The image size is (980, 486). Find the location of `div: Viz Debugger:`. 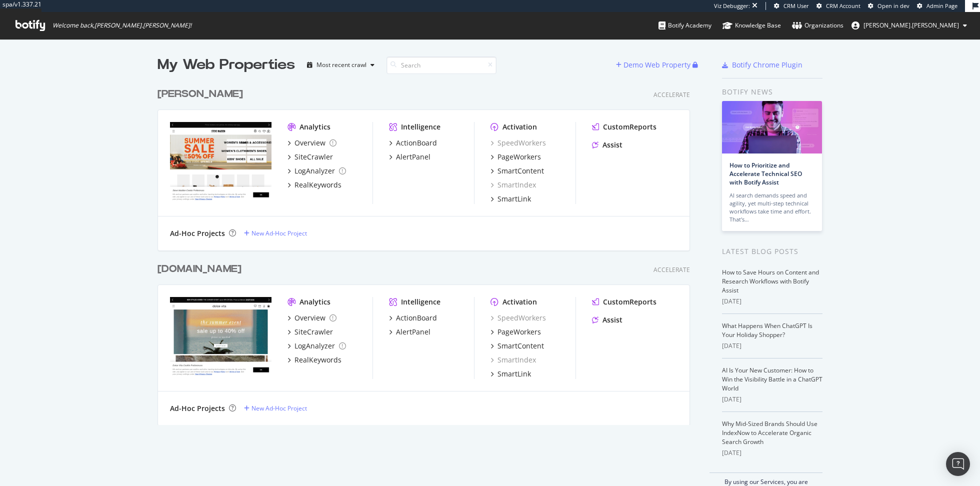

div: Viz Debugger: is located at coordinates (732, 6).